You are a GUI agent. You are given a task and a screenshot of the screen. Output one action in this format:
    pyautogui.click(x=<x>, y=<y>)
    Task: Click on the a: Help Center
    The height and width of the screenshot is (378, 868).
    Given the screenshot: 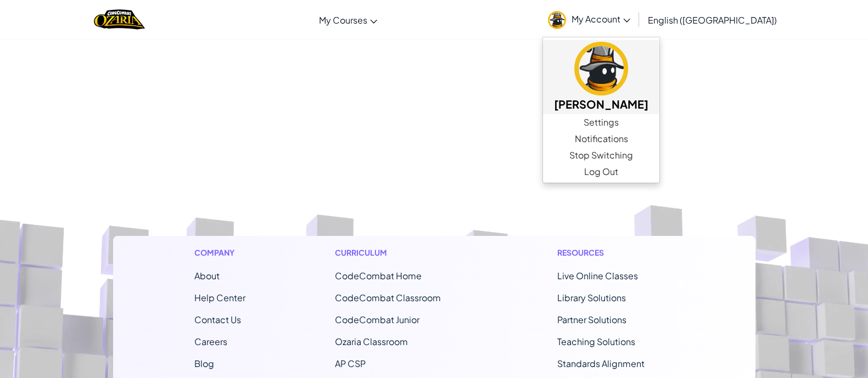 What is the action you would take?
    pyautogui.click(x=219, y=297)
    